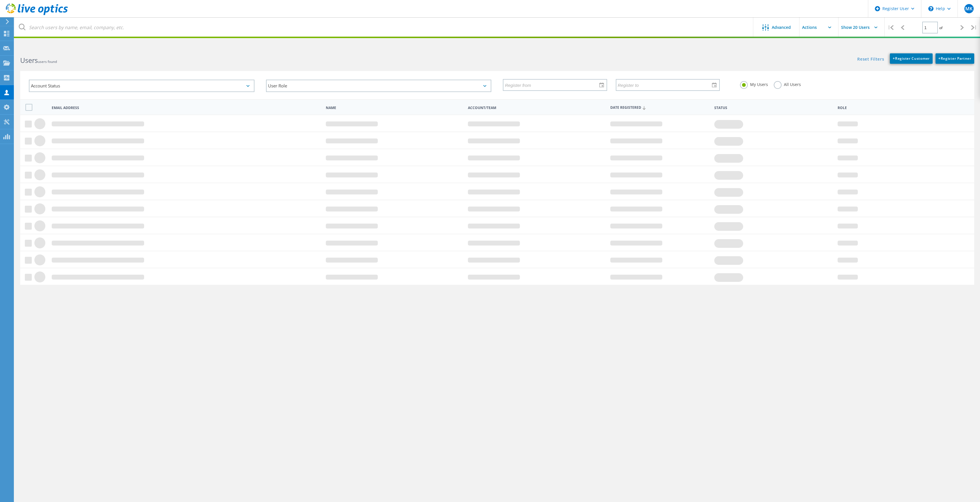 Image resolution: width=980 pixels, height=502 pixels. What do you see at coordinates (379, 86) in the screenshot?
I see `div: User Role` at bounding box center [379, 86].